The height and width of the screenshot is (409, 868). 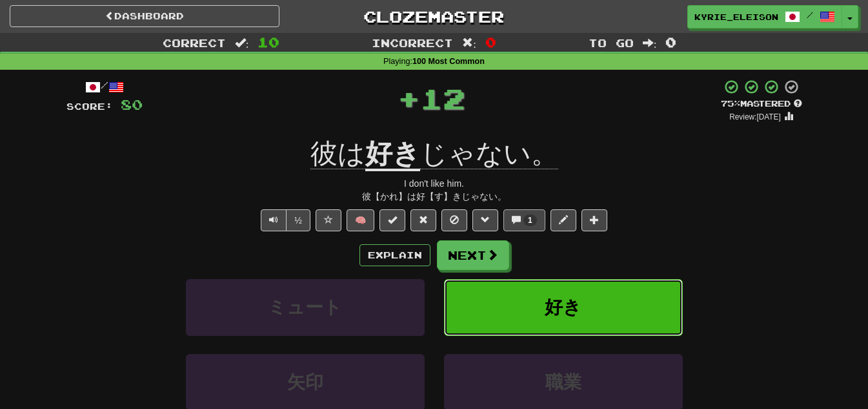 What do you see at coordinates (328, 220) in the screenshot?
I see `button: Favorite sentence (alt+f)` at bounding box center [328, 220].